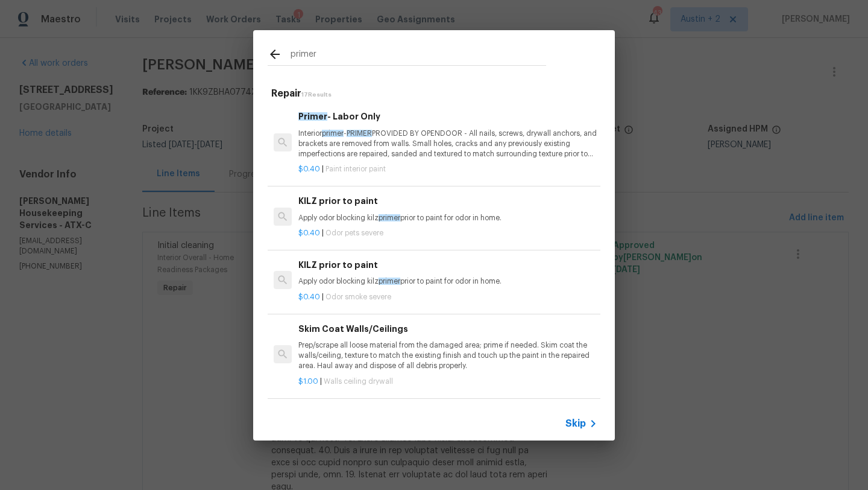 Image resolution: width=868 pixels, height=490 pixels. I want to click on span: Walls ceiling drywall, so click(358, 381).